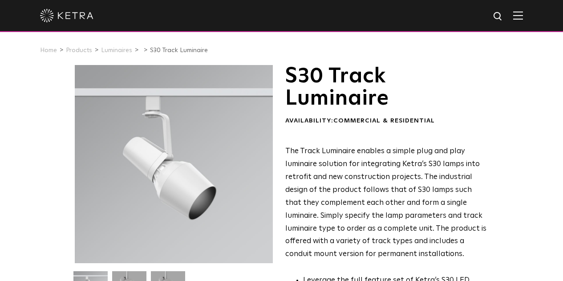 Image resolution: width=563 pixels, height=281 pixels. What do you see at coordinates (498, 16) in the screenshot?
I see `img: search icon` at bounding box center [498, 16].